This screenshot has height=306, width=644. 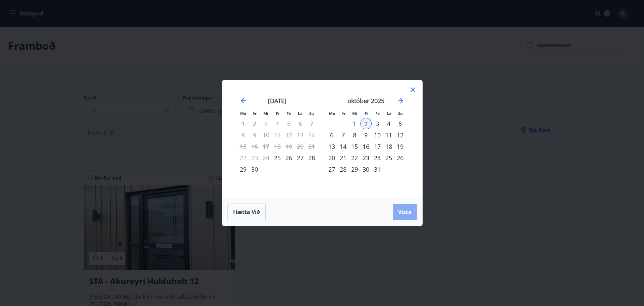 I want to click on span: Hætta við, so click(x=247, y=212).